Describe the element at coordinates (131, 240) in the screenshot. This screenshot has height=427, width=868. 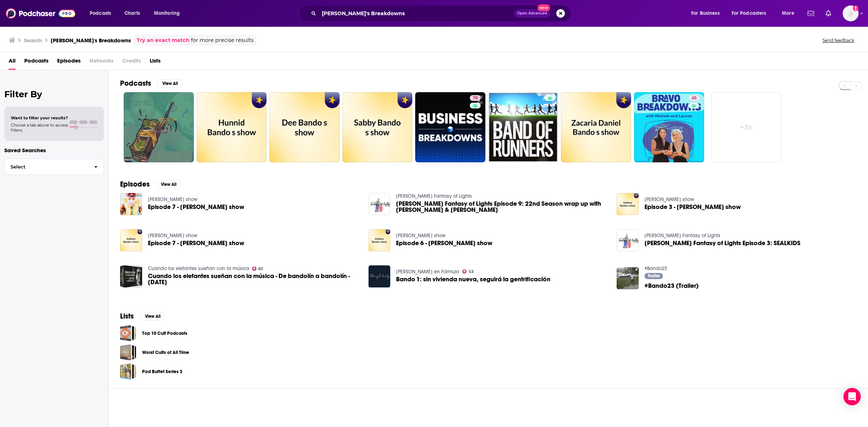
I see `img: Episode 7 - Ashleey Bando's show` at that location.